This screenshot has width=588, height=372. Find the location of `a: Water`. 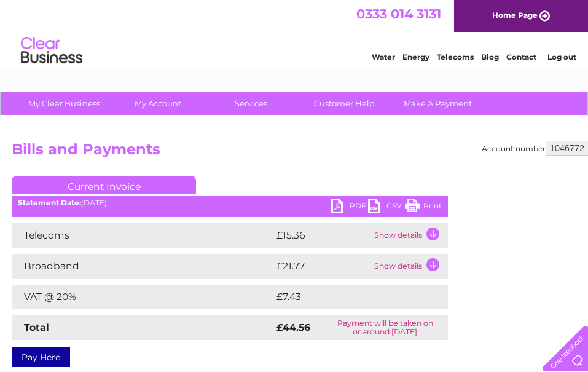

a: Water is located at coordinates (384, 56).